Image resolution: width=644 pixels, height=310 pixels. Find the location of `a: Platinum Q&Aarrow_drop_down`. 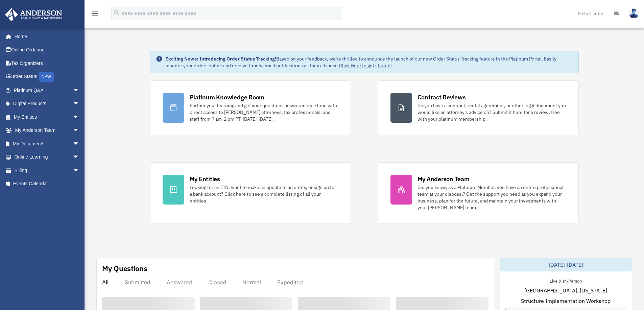

a: Platinum Q&Aarrow_drop_down is located at coordinates (47, 91).